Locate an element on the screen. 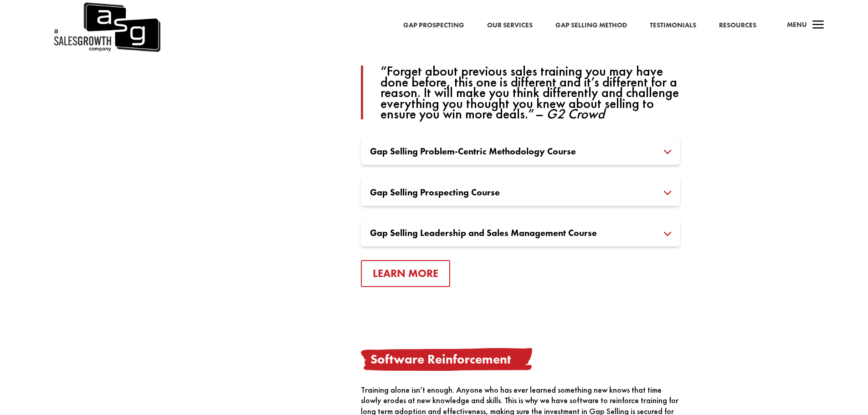 The height and width of the screenshot is (415, 868). h3: Gap Selling Leadership and Sales Management Course is located at coordinates (521, 233).